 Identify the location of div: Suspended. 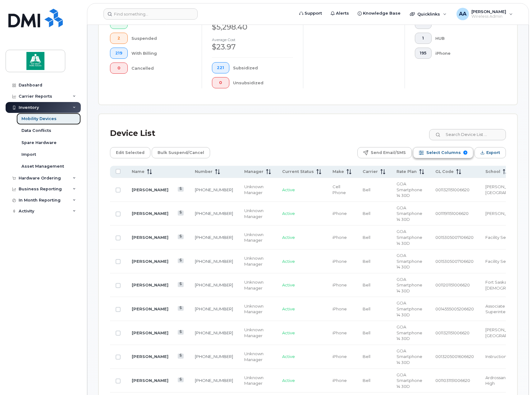
(161, 38).